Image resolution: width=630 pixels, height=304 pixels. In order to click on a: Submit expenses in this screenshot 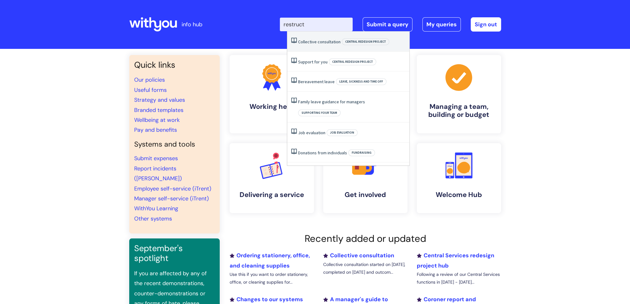, I will do `click(156, 159)`.